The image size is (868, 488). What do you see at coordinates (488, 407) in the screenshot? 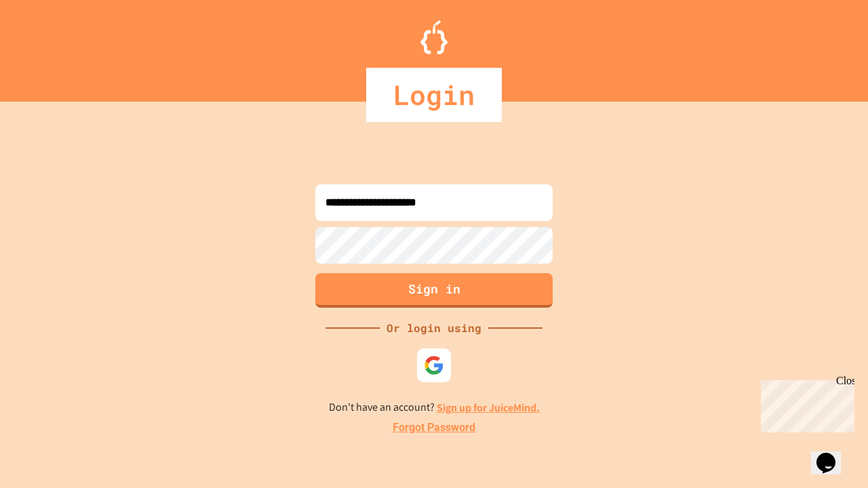
I see `a: Sign up for JuiceMind.` at bounding box center [488, 407].